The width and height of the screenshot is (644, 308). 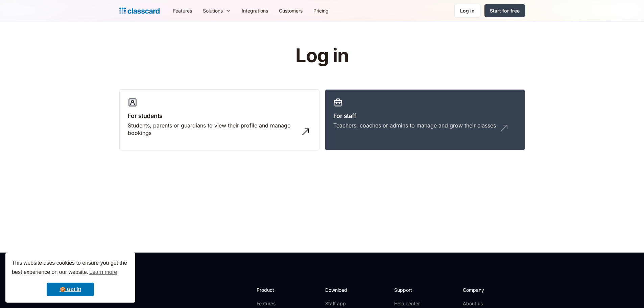 I want to click on div: Log in, so click(x=467, y=11).